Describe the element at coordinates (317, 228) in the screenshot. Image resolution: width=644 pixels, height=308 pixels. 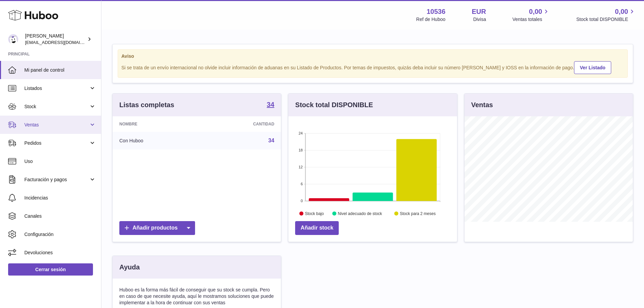
I see `a: Añadir stock` at that location.